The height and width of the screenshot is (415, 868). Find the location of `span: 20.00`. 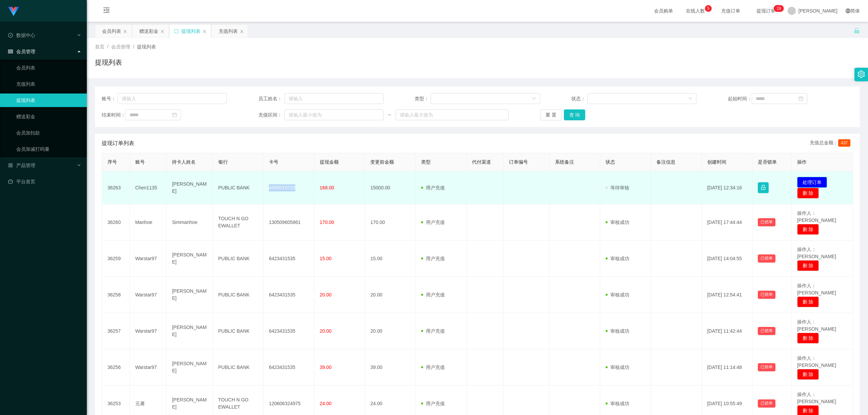

span: 20.00 is located at coordinates (326, 331).